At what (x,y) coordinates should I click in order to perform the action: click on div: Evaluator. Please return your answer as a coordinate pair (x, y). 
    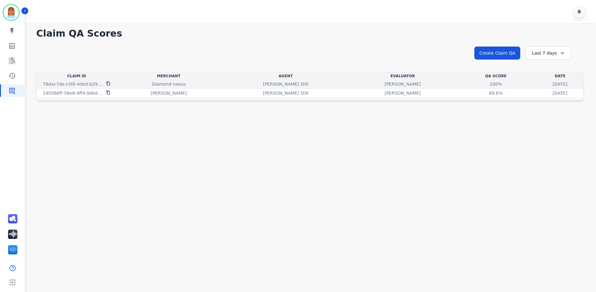
    Looking at the image, I should click on (403, 76).